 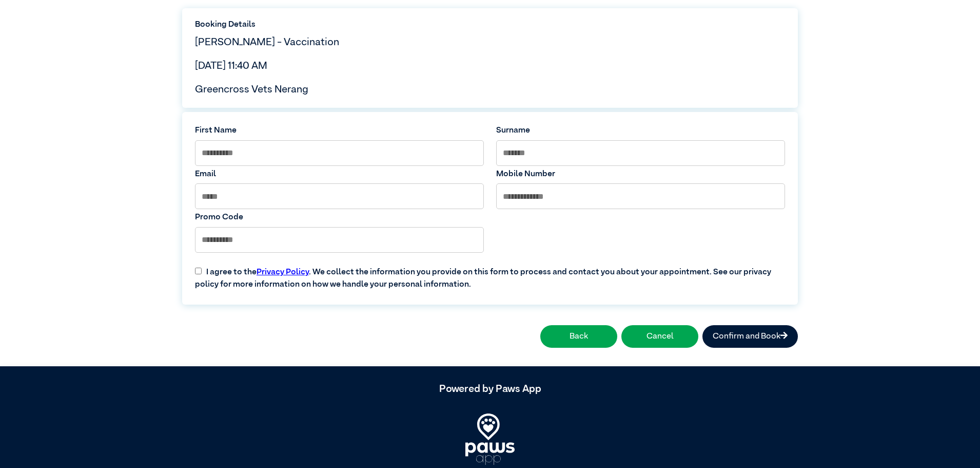 I want to click on label: First Name, so click(x=339, y=131).